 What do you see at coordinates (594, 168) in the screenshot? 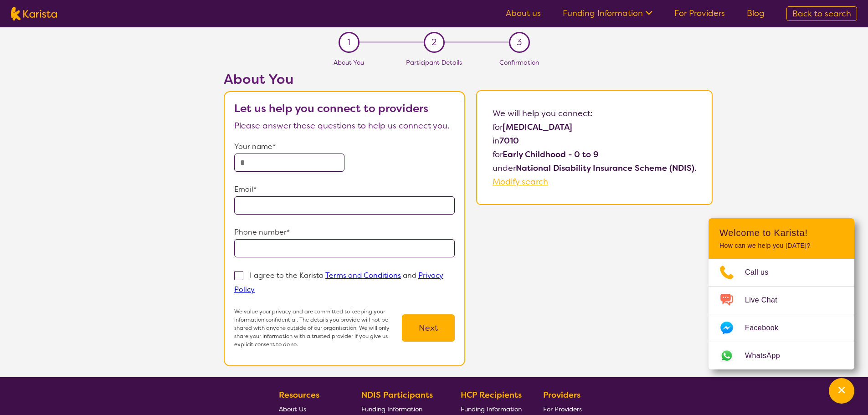
I see `p: under .` at bounding box center [594, 168].